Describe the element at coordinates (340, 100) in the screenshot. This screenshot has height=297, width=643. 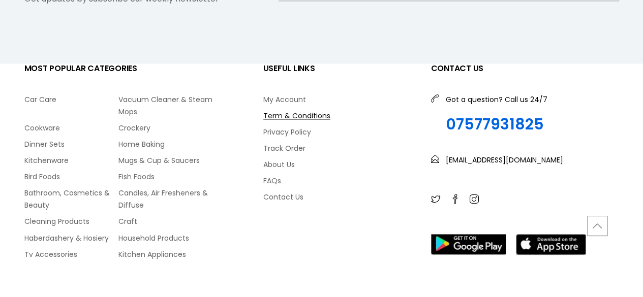
I see `a: My Account` at that location.